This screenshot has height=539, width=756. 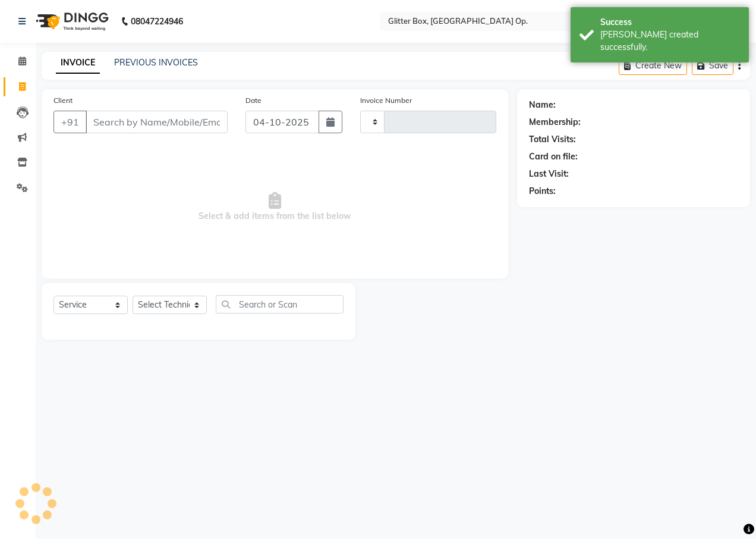 I want to click on b: 08047224946, so click(x=157, y=21).